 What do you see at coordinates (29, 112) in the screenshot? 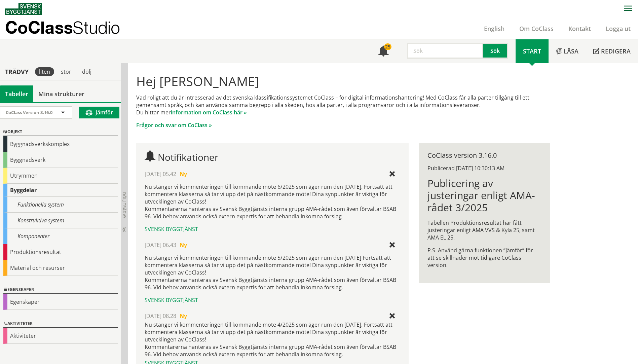
I see `span: CoClass Version 3.16.0` at bounding box center [29, 112].